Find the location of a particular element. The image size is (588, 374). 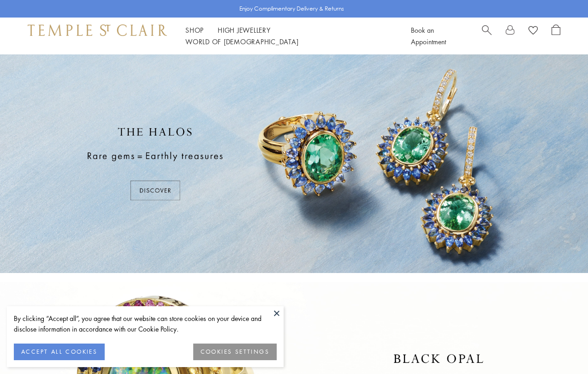

a: Book an Appointment is located at coordinates (429, 35).